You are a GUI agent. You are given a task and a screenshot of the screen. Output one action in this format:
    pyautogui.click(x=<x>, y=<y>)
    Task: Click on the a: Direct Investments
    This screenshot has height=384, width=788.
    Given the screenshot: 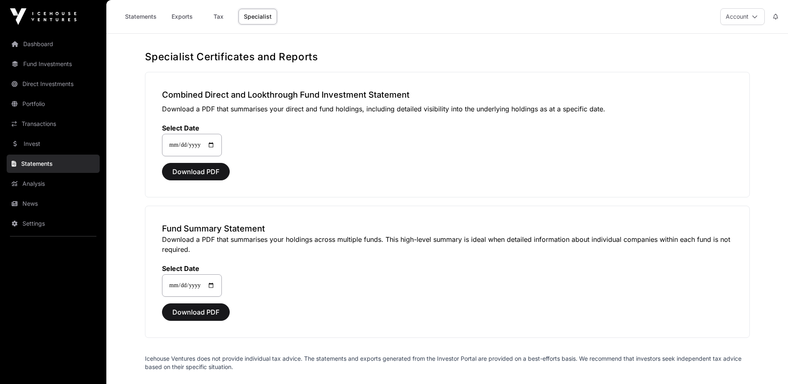 What is the action you would take?
    pyautogui.click(x=53, y=84)
    